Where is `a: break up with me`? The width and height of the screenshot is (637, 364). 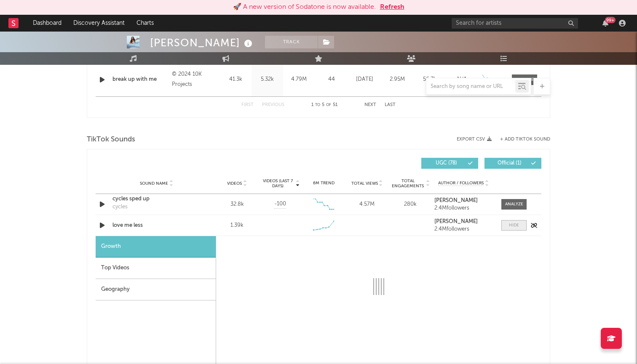
a: break up with me is located at coordinates (140, 79).